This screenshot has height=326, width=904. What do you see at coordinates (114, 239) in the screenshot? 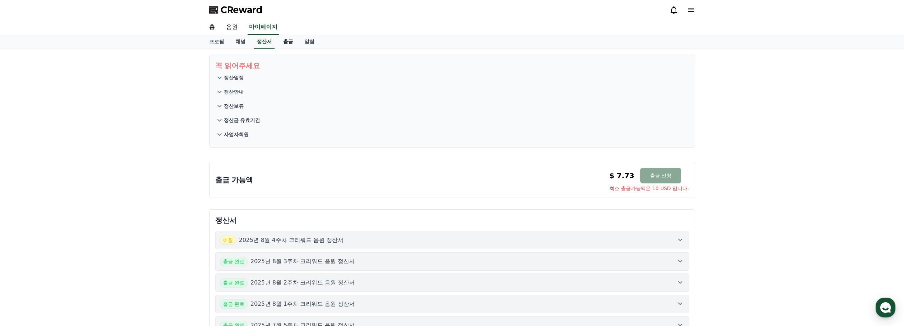
I see `span: 설정` at bounding box center [114, 239].